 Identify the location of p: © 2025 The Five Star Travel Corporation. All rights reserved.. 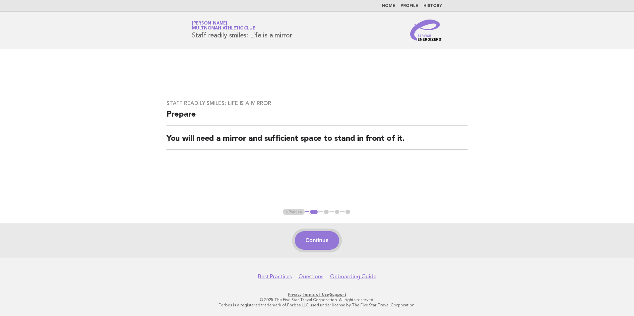
(317, 300).